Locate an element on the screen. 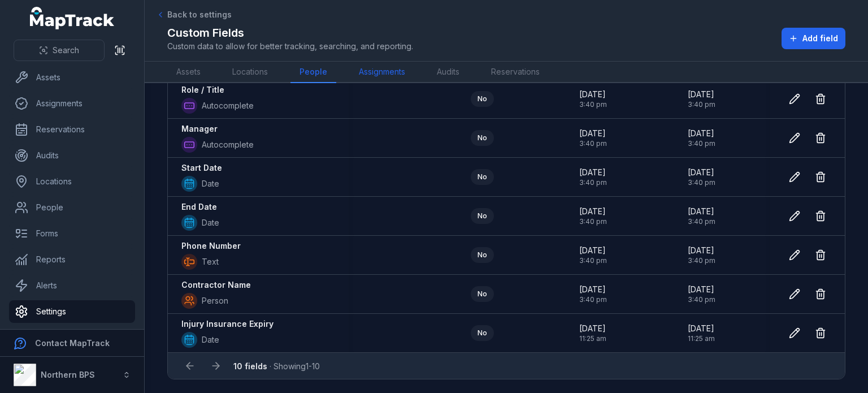  a: Settings is located at coordinates (72, 312).